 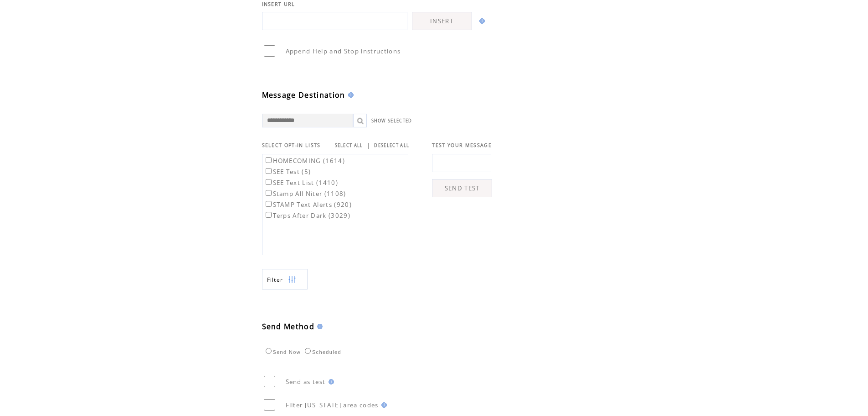 What do you see at coordinates (269, 215) in the screenshot?
I see `input: Terps After Dark (3029)` at bounding box center [269, 215].